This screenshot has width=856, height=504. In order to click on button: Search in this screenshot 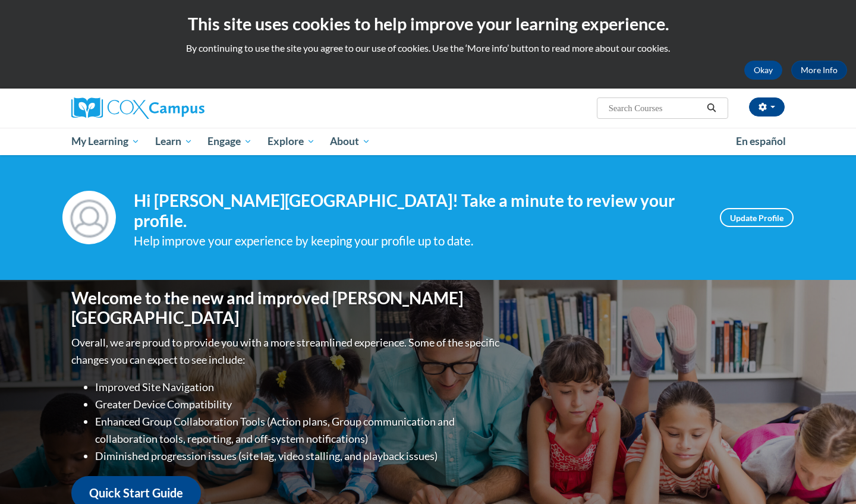, I will do `click(712, 108)`.